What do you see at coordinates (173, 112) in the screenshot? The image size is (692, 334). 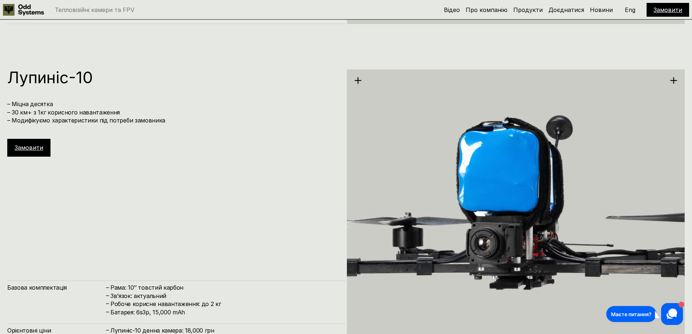 I see `h4: – Міцна десятка – 30 км+ з 1кг корисного навантаження – Модифікуємо характеристики під потреби за...` at bounding box center [173, 112].